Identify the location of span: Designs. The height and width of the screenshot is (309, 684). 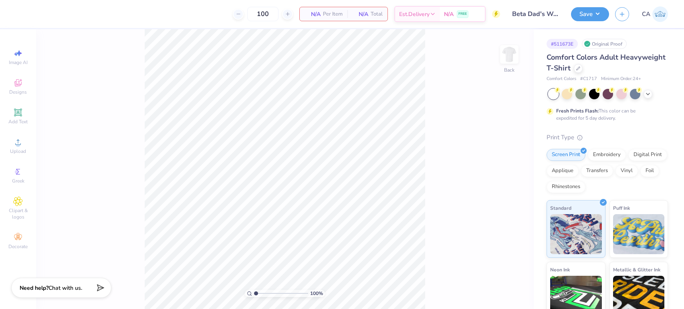
(18, 92).